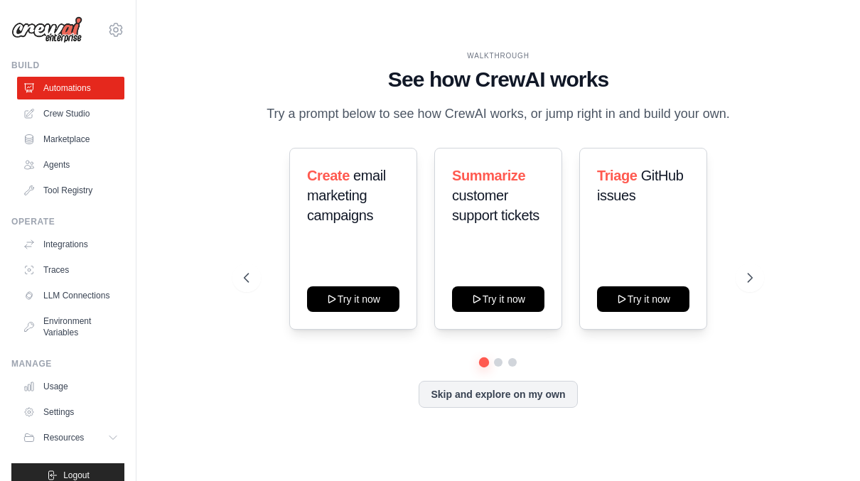 This screenshot has width=860, height=481. I want to click on span: Create, so click(328, 176).